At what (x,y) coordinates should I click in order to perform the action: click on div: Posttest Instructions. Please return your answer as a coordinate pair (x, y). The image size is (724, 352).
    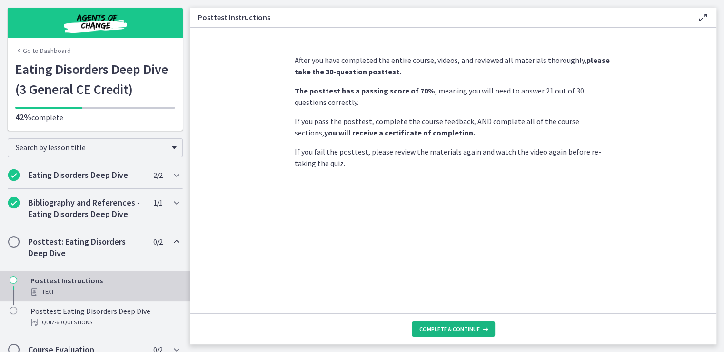
    Looking at the image, I should click on (105, 286).